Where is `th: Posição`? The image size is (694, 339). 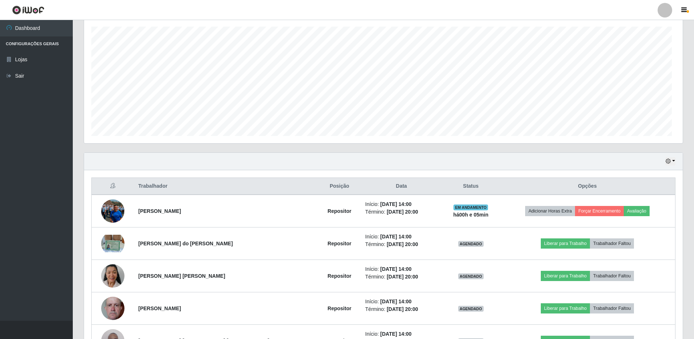
th: Posição is located at coordinates (340, 186).